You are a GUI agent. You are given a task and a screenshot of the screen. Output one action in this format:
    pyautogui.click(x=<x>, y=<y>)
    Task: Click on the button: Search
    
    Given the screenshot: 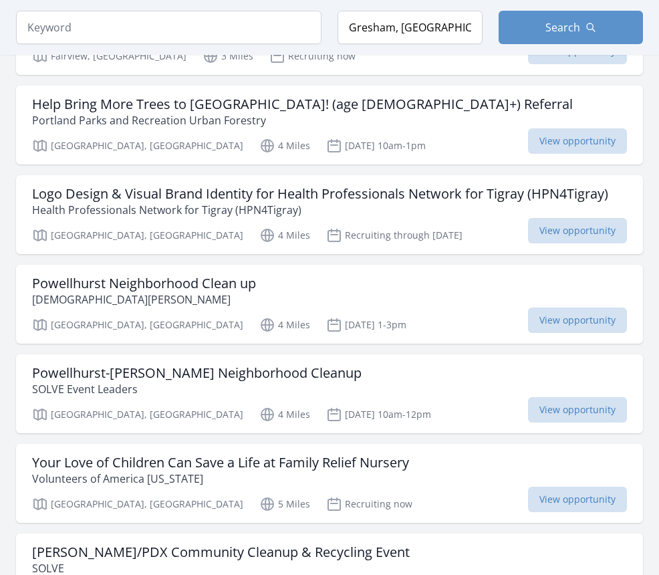 What is the action you would take?
    pyautogui.click(x=571, y=27)
    